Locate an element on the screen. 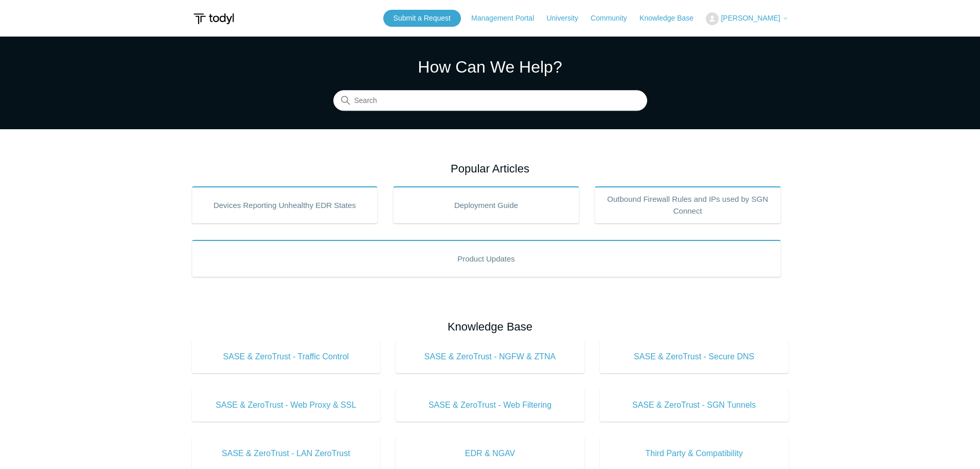  a: SASE & ZeroTrust - Web Filtering is located at coordinates (489, 405).